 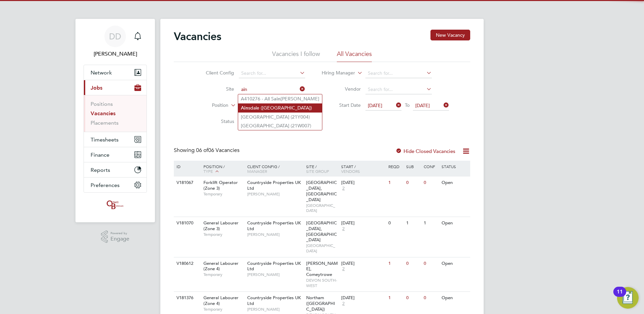 I want to click on span: Type, so click(x=208, y=171).